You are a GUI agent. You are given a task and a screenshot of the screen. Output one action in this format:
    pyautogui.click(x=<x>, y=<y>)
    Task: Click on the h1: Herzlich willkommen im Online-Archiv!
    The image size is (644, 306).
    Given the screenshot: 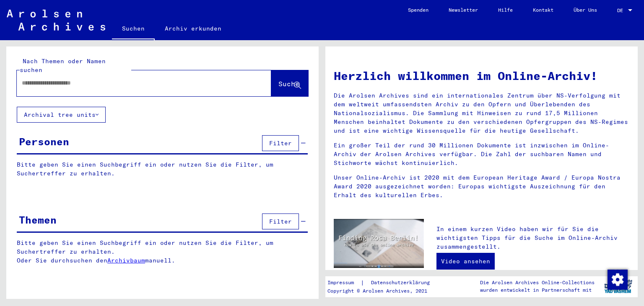 What is the action you would take?
    pyautogui.click(x=481, y=76)
    